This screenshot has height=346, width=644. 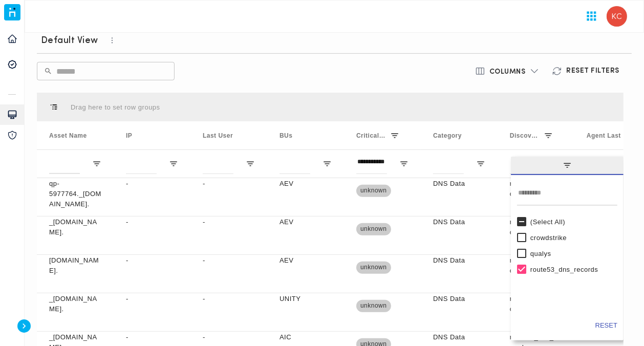 I want to click on button: Columns, so click(x=507, y=71).